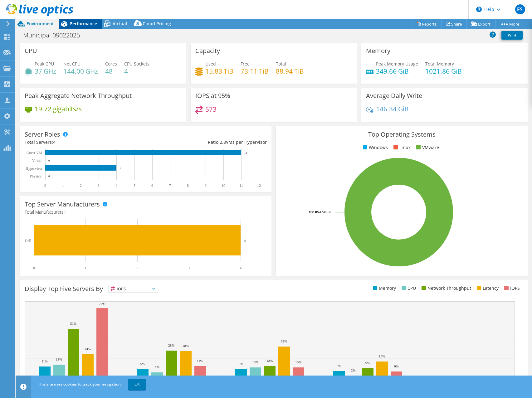 The width and height of the screenshot is (532, 398). I want to click on text: Hypervisor, so click(34, 169).